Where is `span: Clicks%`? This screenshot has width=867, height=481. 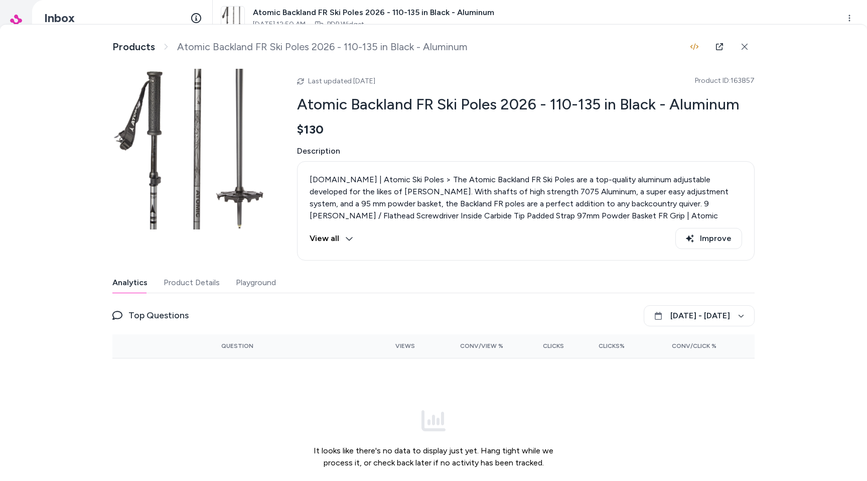
span: Clicks% is located at coordinates (612, 346).